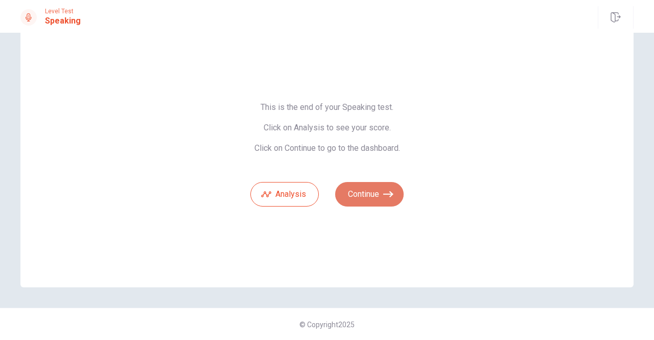  What do you see at coordinates (370, 194) in the screenshot?
I see `button: Continue` at bounding box center [370, 194].